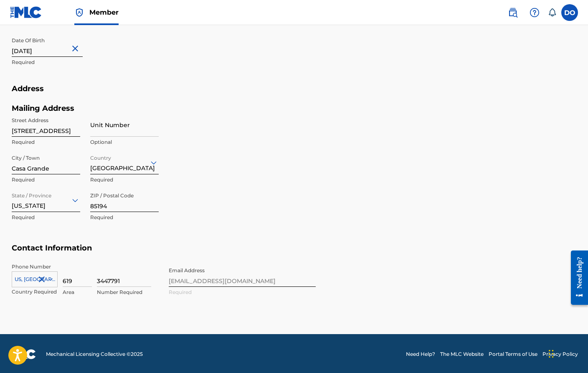 This screenshot has height=373, width=588. Describe the element at coordinates (85, 108) in the screenshot. I see `h5: Mailing Address` at that location.